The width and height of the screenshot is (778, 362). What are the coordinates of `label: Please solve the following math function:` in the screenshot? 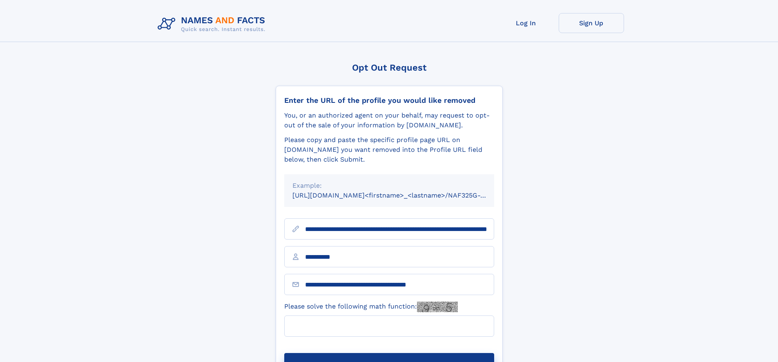 It's located at (371, 307).